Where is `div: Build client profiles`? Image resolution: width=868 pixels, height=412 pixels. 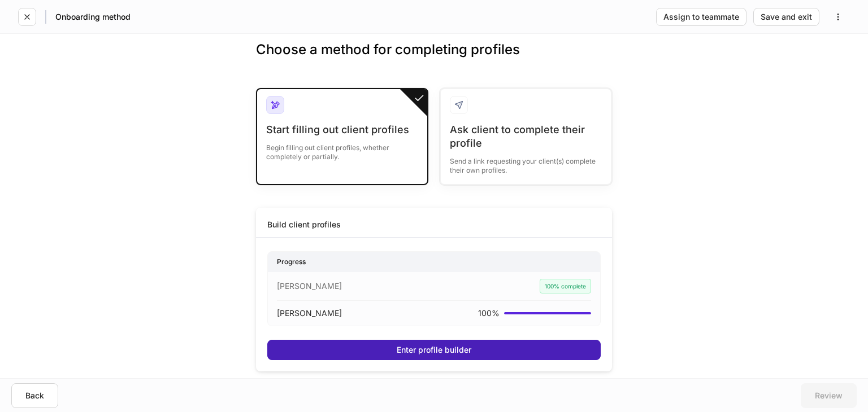 div: Build client profiles is located at coordinates (304, 225).